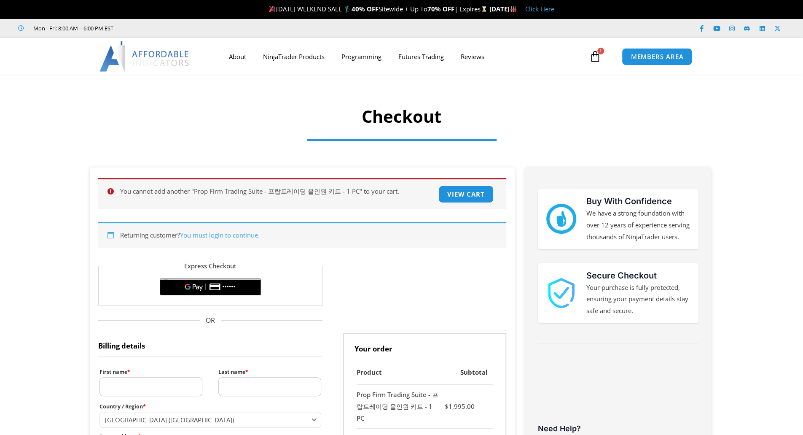 Image resolution: width=803 pixels, height=435 pixels. I want to click on button: Buy with GPay, so click(210, 287).